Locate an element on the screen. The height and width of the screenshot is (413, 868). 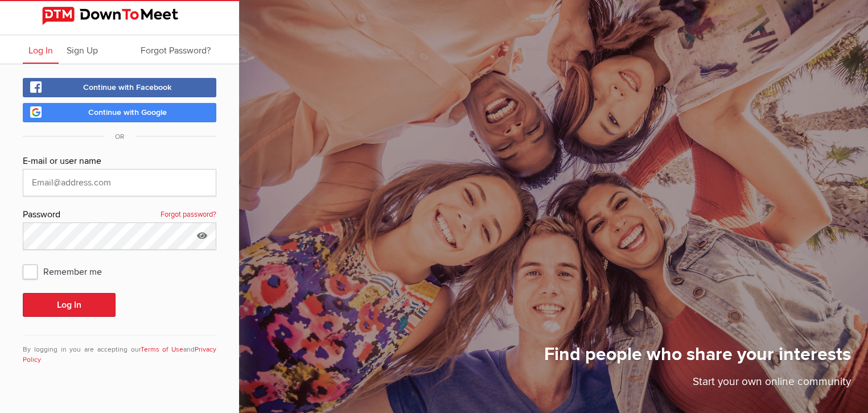
span: Forgot Password? is located at coordinates (175, 51).